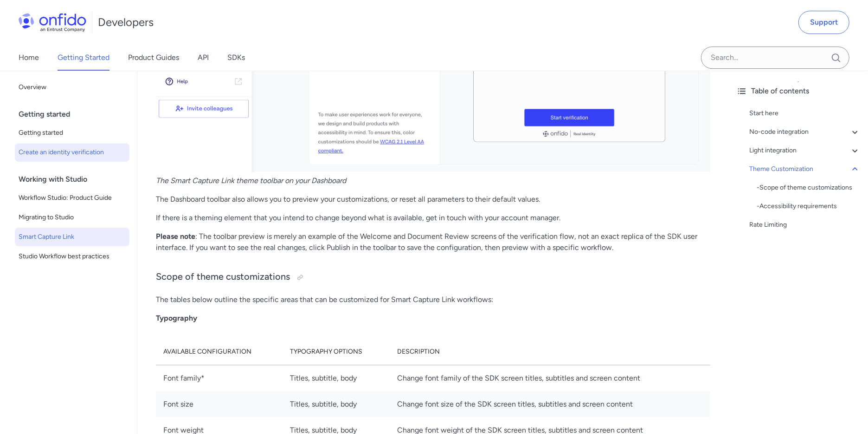 The width and height of the screenshot is (868, 434). I want to click on div: - Scope of theme customizations, so click(809, 188).